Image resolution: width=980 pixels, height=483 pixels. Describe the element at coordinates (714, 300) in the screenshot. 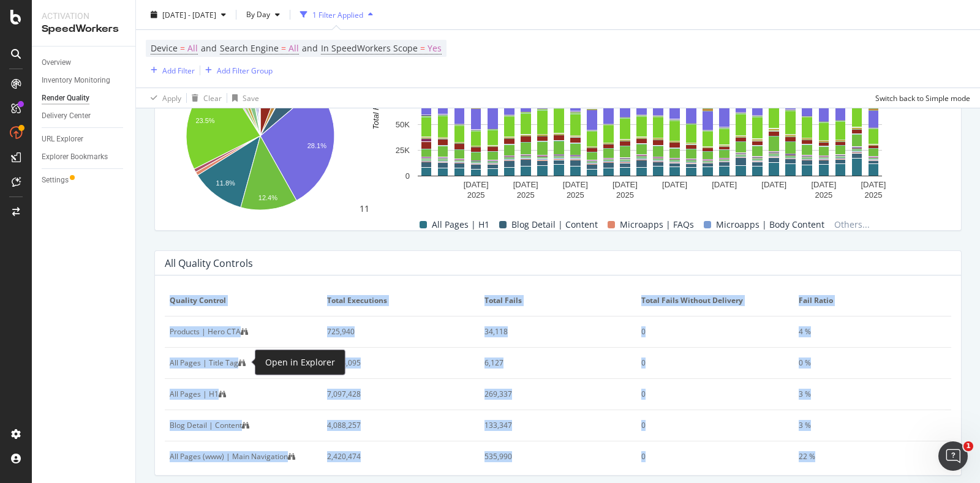

I see `span: Total fails without Delivery` at that location.